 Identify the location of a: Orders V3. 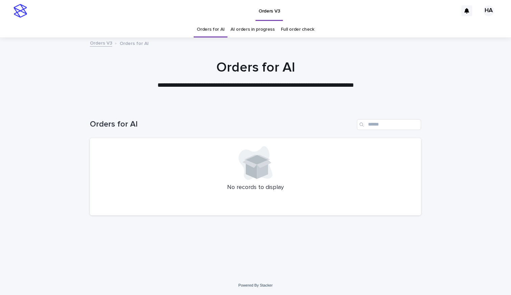
(101, 43).